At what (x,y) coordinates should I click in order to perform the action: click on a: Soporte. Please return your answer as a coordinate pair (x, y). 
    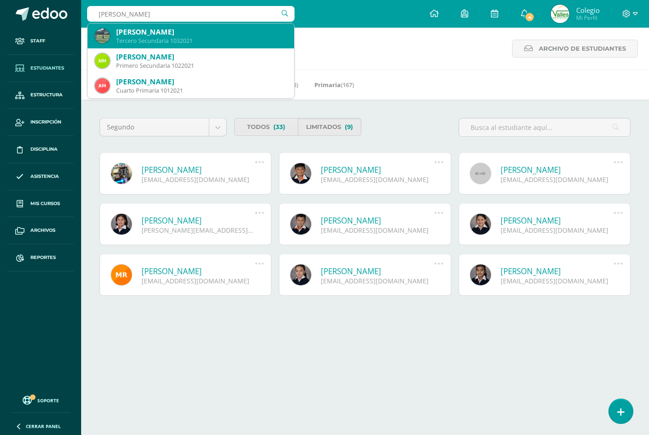
    Looking at the image, I should click on (41, 400).